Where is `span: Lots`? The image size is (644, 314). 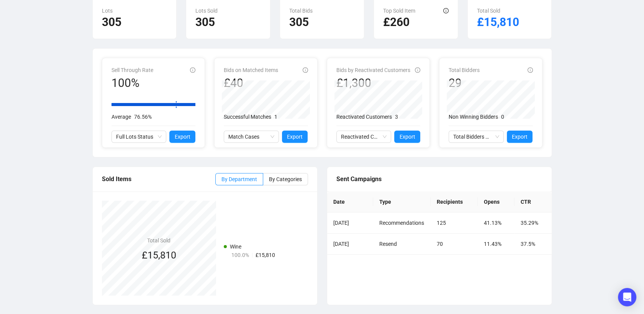 span: Lots is located at coordinates (107, 11).